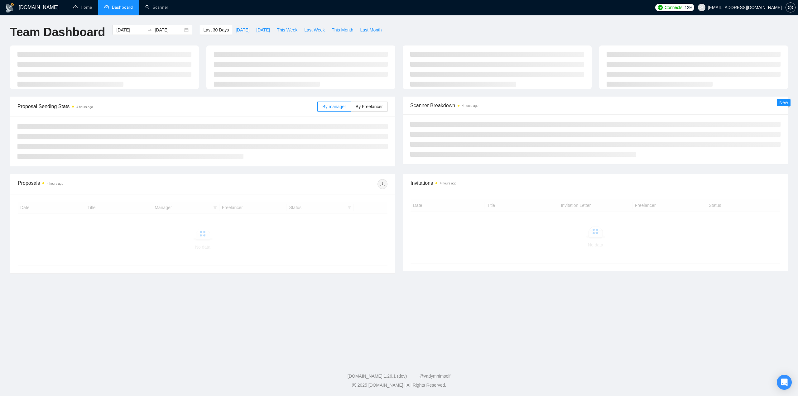 This screenshot has width=798, height=396. What do you see at coordinates (110, 184) in the screenshot?
I see `div: Proposals` at bounding box center [110, 184].